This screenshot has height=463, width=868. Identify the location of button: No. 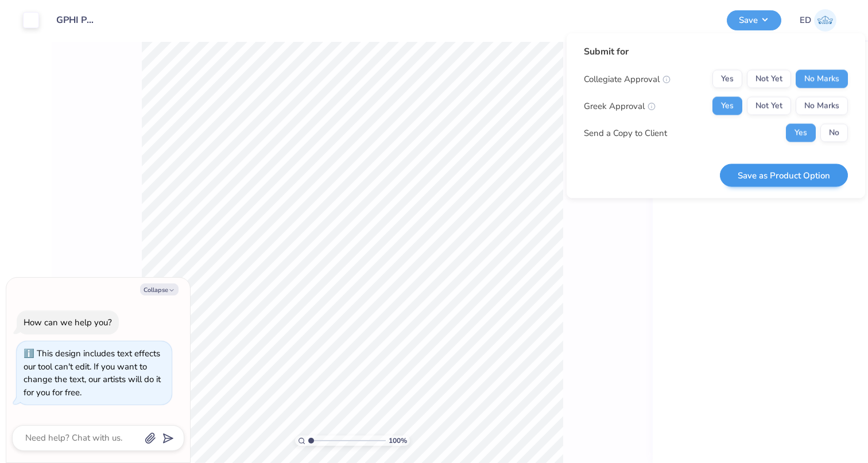
(834, 133).